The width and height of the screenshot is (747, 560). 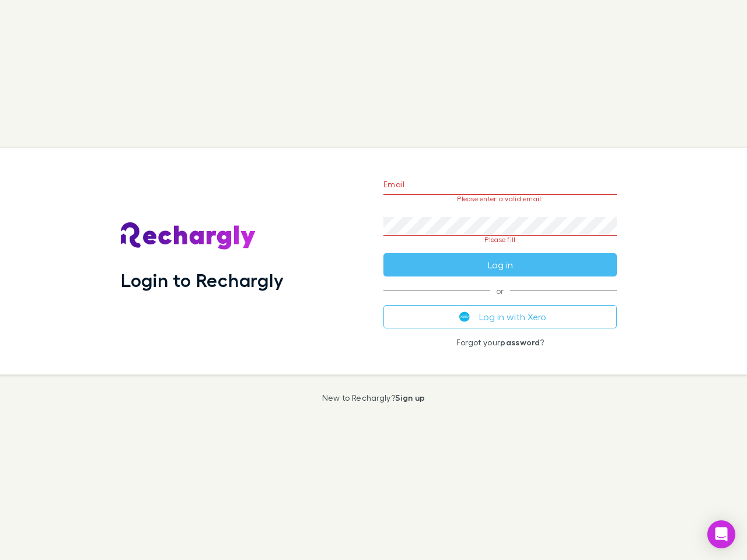 I want to click on p: Forgot your ?, so click(x=501, y=342).